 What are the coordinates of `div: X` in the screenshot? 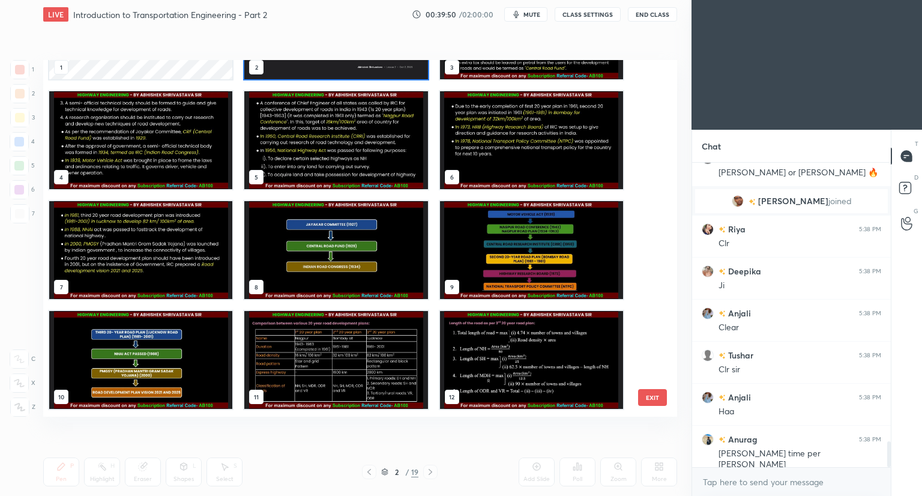 It's located at (22, 383).